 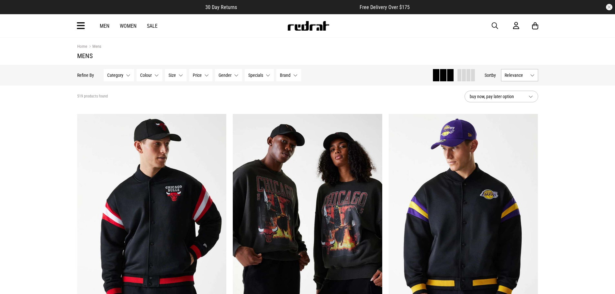 What do you see at coordinates (105, 26) in the screenshot?
I see `a: Men` at bounding box center [105, 26].